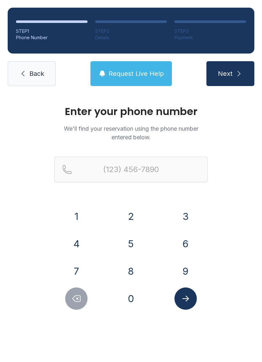  What do you see at coordinates (76, 299) in the screenshot?
I see `button: Delete number` at bounding box center [76, 299].